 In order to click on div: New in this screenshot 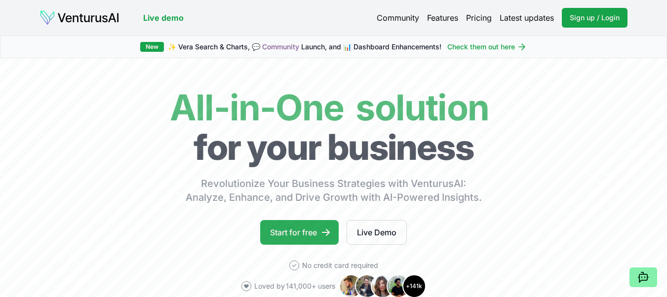, I will do `click(152, 47)`.